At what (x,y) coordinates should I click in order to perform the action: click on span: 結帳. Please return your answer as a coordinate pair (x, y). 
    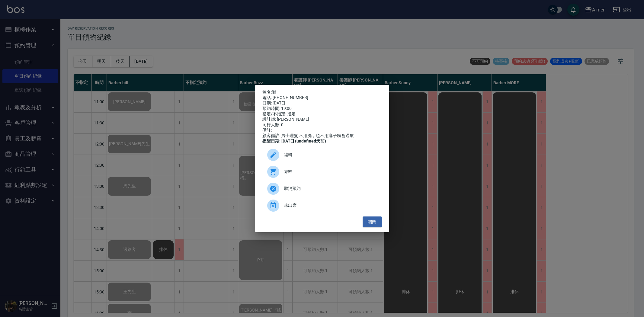
    Looking at the image, I should click on (330, 172).